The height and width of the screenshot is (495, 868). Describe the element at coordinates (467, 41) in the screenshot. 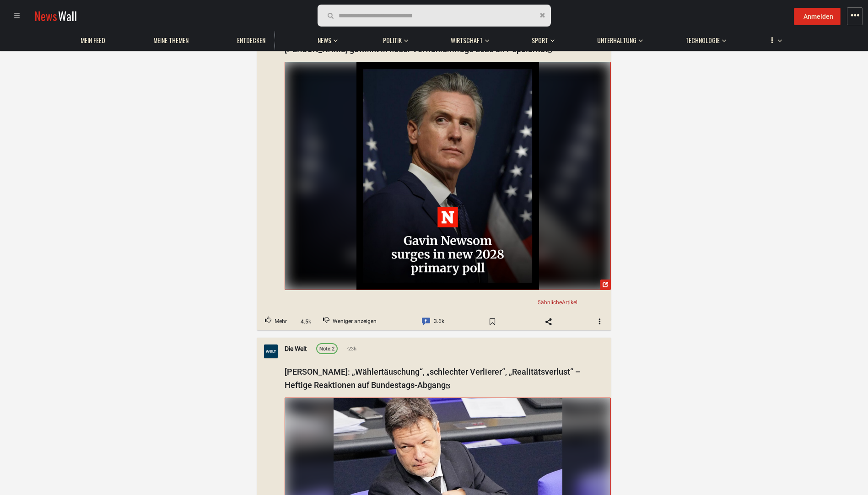

I see `span: Wirtschaft` at that location.